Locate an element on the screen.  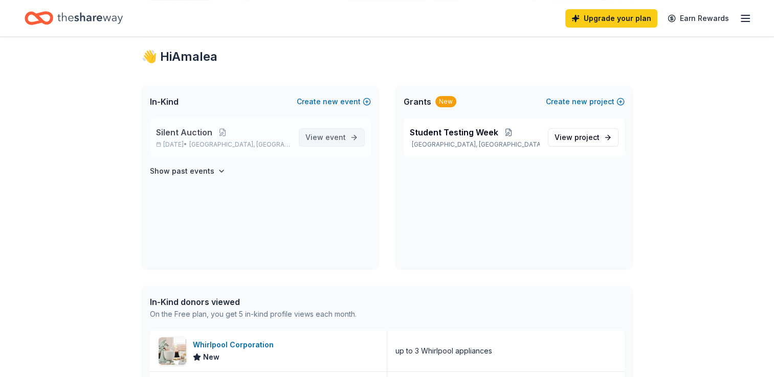
a: View event is located at coordinates (331, 138).